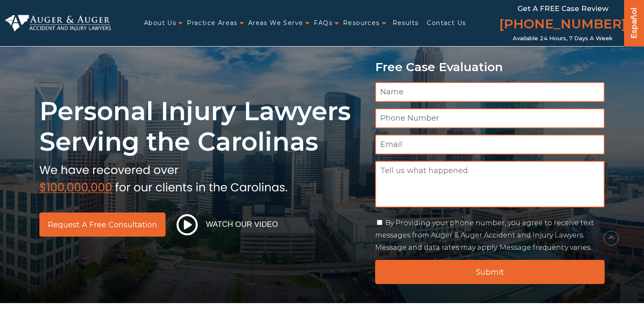 The height and width of the screenshot is (309, 644). I want to click on input: Phone Number, so click(490, 118).